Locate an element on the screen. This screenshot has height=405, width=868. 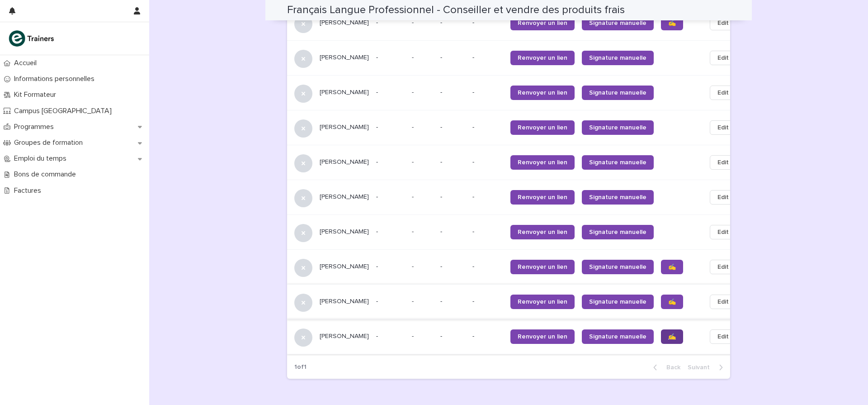
p: Accueil is located at coordinates (27, 63).